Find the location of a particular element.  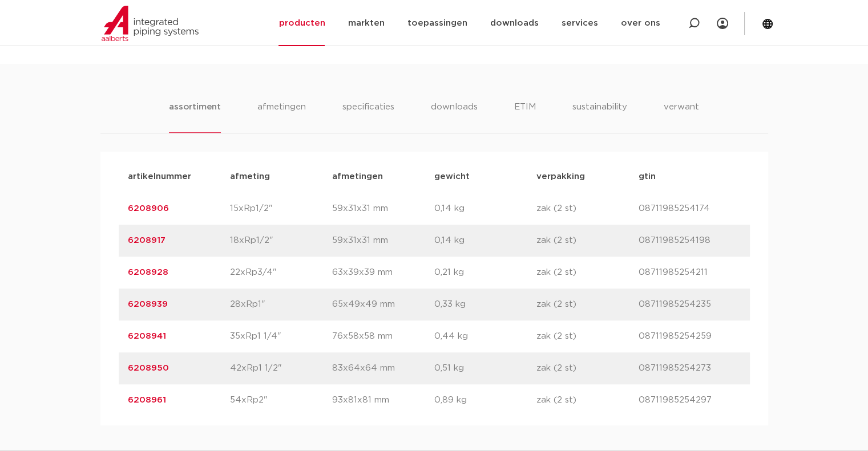

p: 0,21 kg is located at coordinates (485, 273).